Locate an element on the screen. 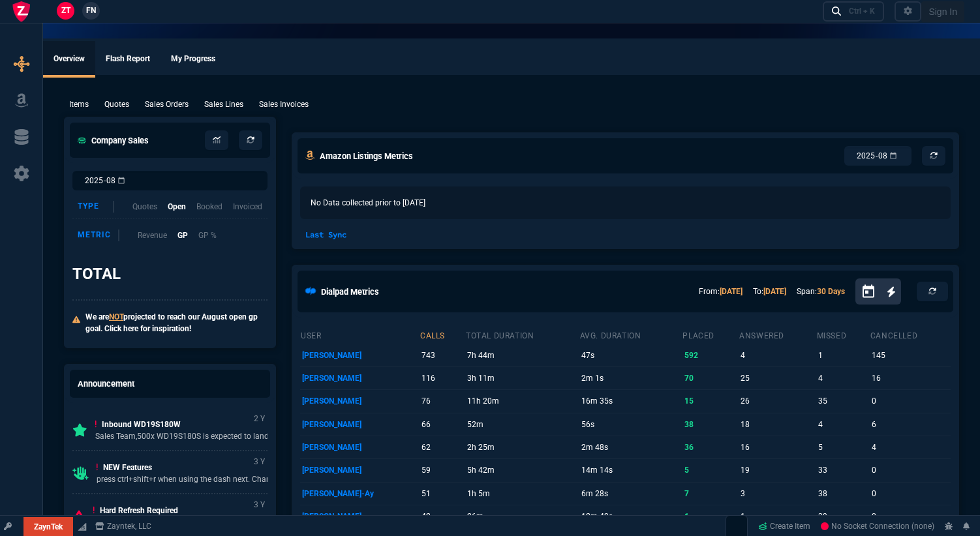 The height and width of the screenshot is (536, 980). p: 47s is located at coordinates (630, 356).